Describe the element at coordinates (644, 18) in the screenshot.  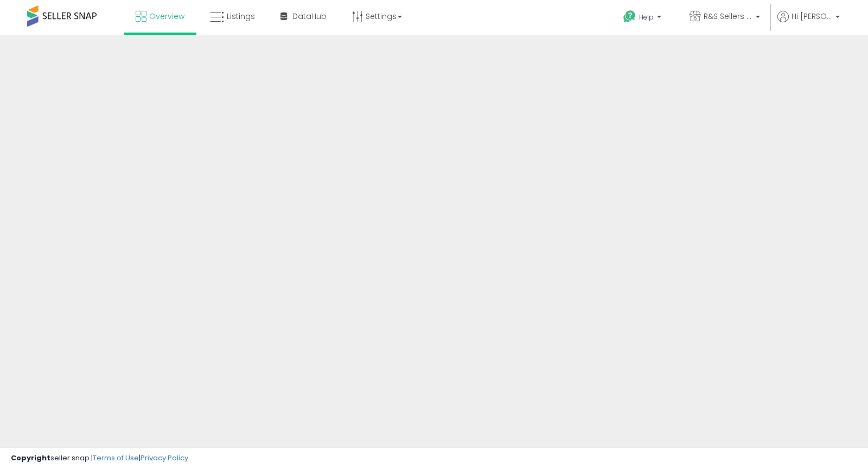
I see `a: Help` at that location.